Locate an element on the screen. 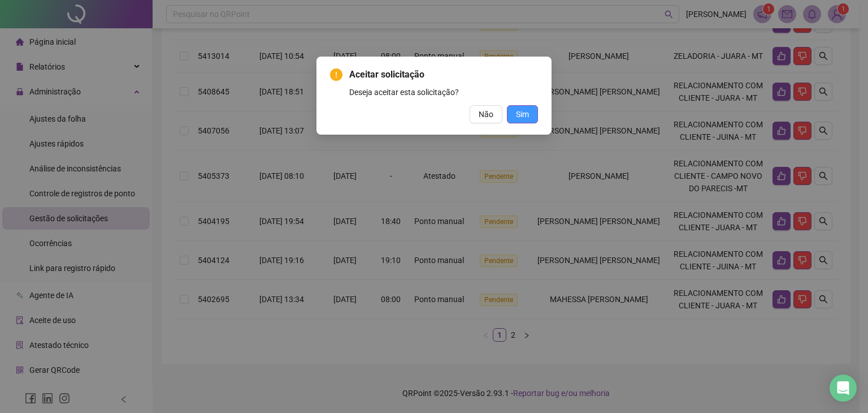 This screenshot has width=868, height=413. span: Não is located at coordinates (486, 114).